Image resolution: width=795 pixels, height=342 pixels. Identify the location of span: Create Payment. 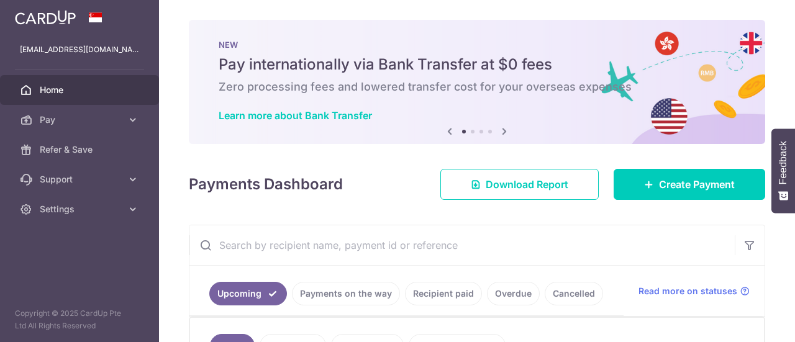
(697, 185).